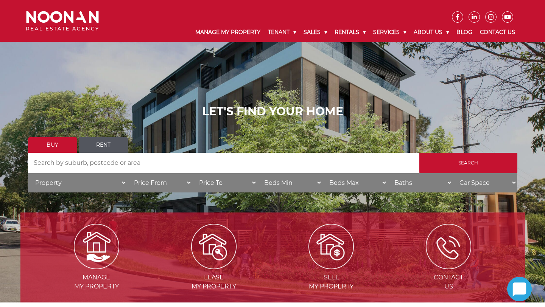 The image size is (545, 307). I want to click on a: Rent, so click(103, 145).